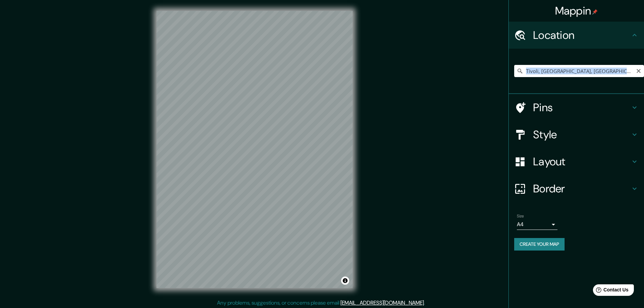 This screenshot has width=644, height=308. Describe the element at coordinates (576, 189) in the screenshot. I see `div: Border` at that location.